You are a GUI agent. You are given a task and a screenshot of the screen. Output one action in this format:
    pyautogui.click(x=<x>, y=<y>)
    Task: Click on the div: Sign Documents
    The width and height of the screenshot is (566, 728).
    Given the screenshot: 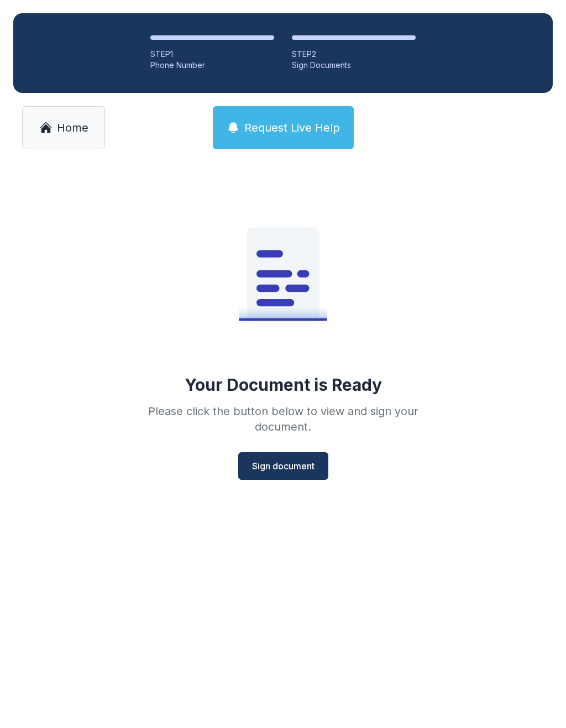 What is the action you would take?
    pyautogui.click(x=354, y=65)
    